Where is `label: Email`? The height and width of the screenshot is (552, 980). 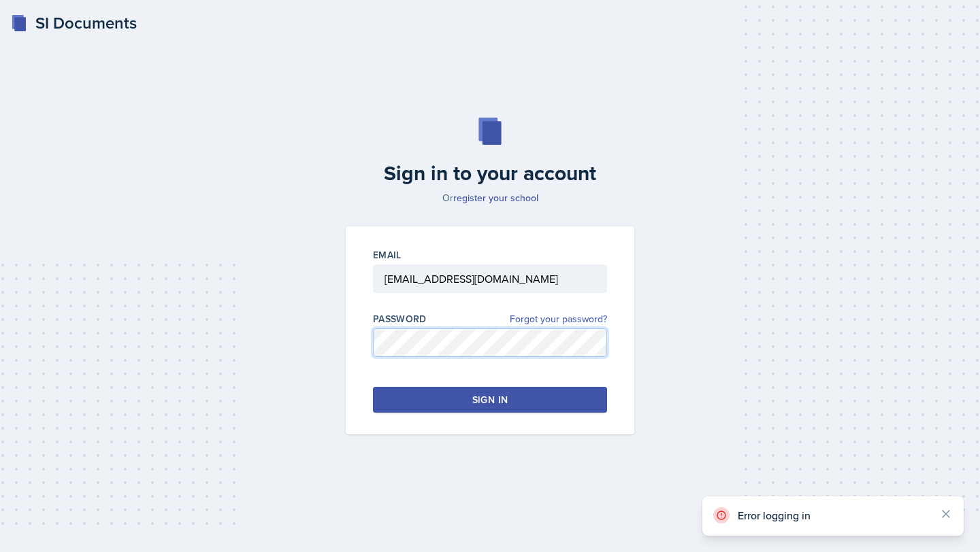
label: Email is located at coordinates (388, 255).